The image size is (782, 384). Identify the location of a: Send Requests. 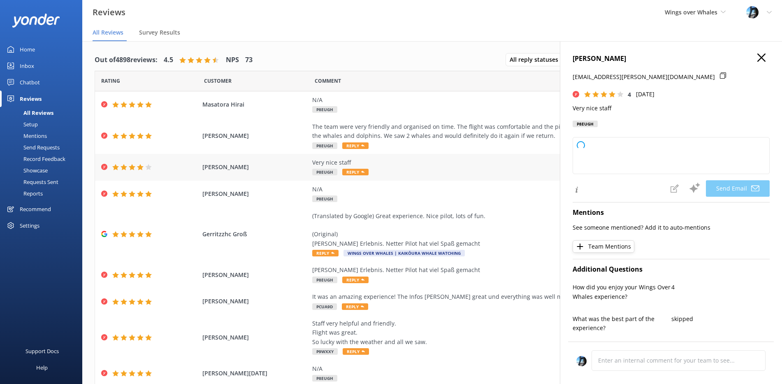
(44, 147).